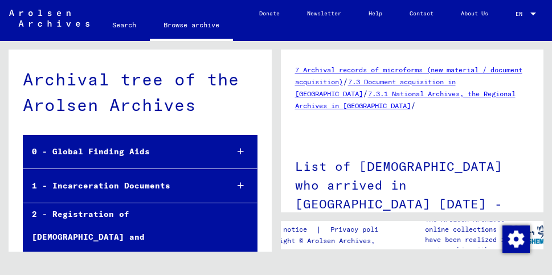 The height and width of the screenshot is (275, 552). What do you see at coordinates (521, 14) in the screenshot?
I see `span: EN` at bounding box center [521, 14].